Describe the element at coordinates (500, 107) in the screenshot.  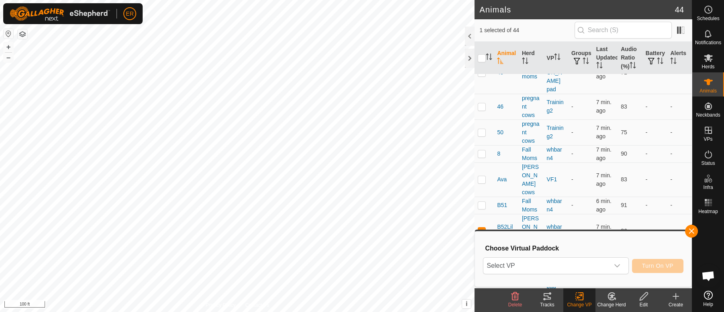
I see `span: 46` at that location.